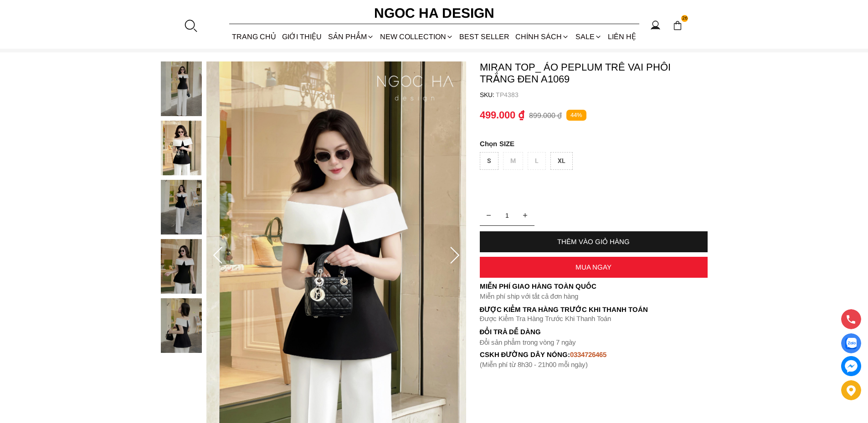 The height and width of the screenshot is (423, 868). I want to click on div: XL, so click(561, 161).